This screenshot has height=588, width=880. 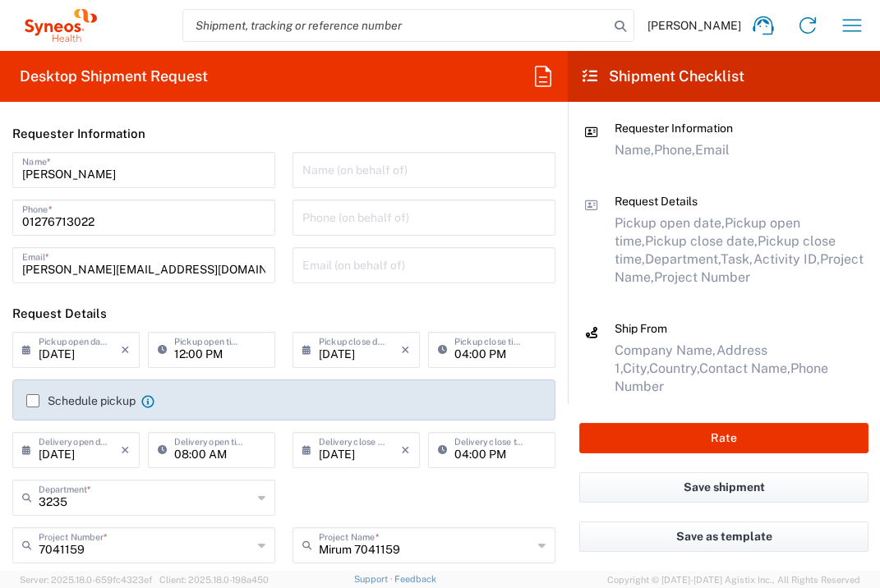 I want to click on span: Project Number, so click(x=702, y=277).